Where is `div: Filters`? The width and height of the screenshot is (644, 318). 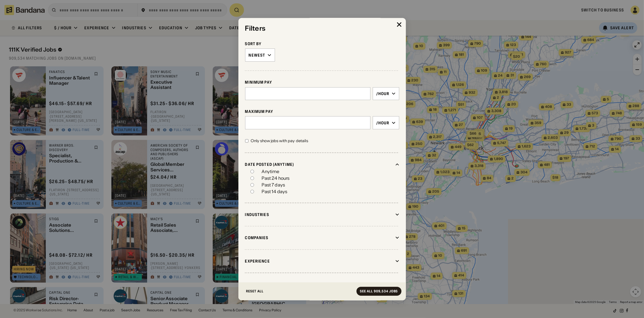 div: Filters is located at coordinates (322, 29).